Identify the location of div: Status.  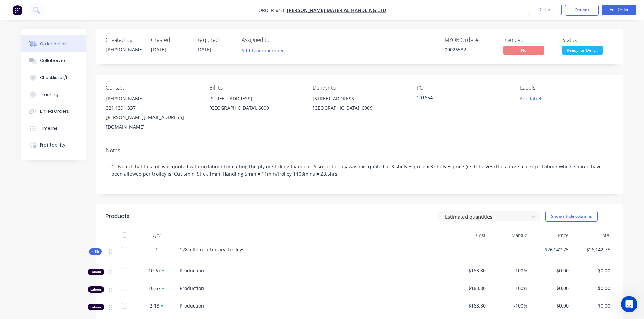
(588, 40).